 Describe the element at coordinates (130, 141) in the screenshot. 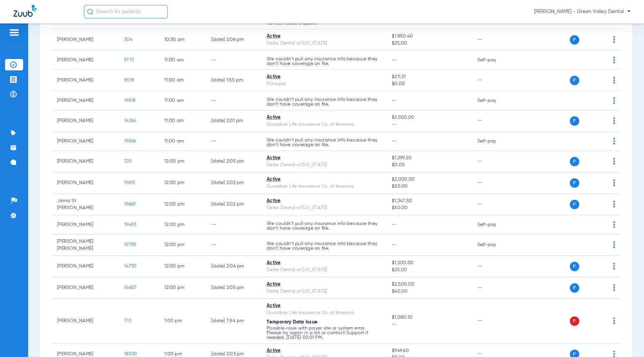

I see `span: 19826` at that location.